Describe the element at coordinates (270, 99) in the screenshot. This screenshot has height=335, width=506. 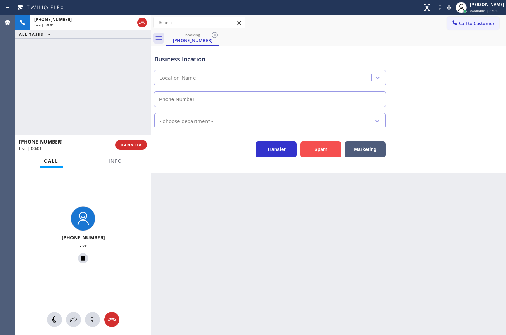
I see `input: Phone Number` at that location.